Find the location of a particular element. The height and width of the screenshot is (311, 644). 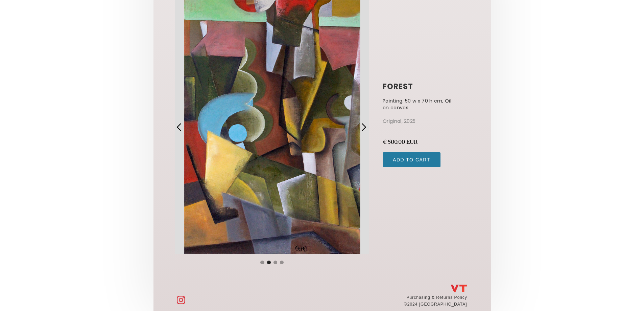

div: previous slide is located at coordinates (181, 127).